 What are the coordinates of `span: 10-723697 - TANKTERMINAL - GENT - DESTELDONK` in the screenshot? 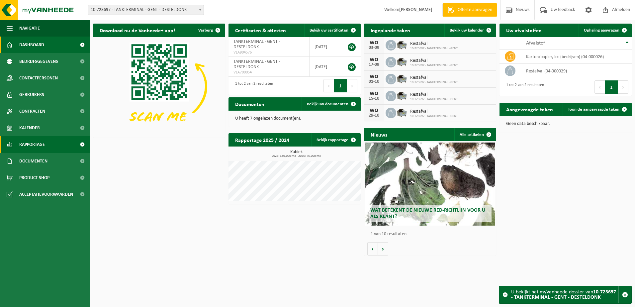 It's located at (146, 10).